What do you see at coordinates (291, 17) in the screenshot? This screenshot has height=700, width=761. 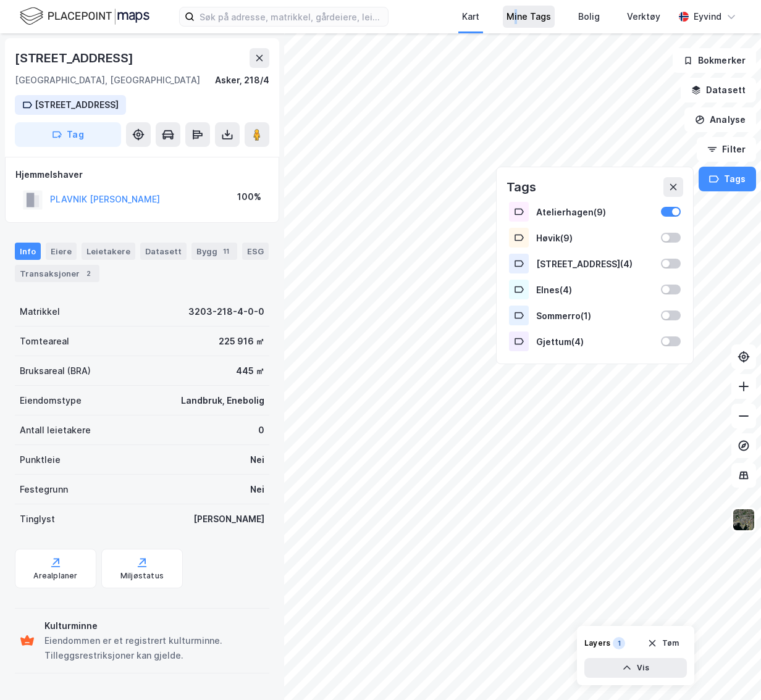 I see `input: Søk på adresse, matrikkel, gårdeiere, leietakere eller personer` at bounding box center [291, 17].